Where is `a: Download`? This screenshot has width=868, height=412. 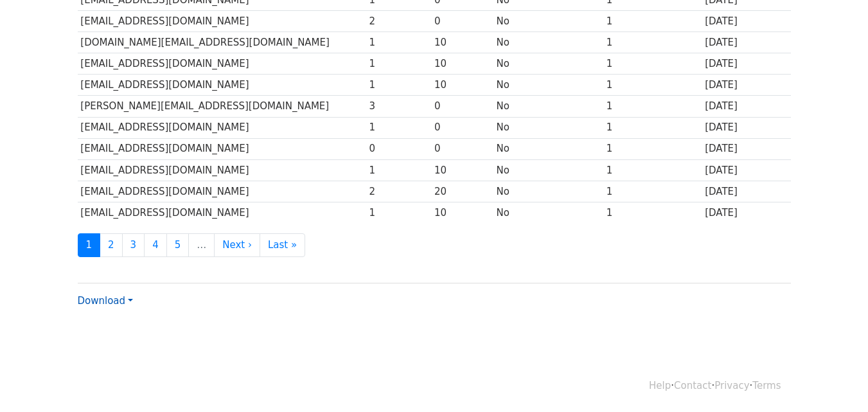 a: Download is located at coordinates (105, 301).